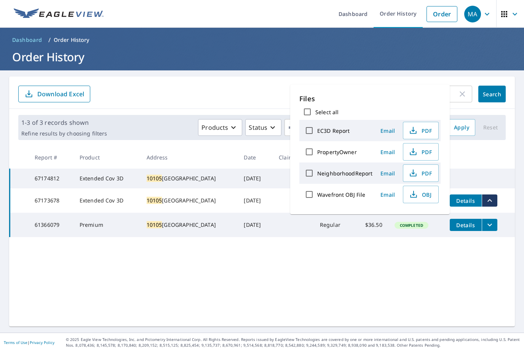 This screenshot has height=352, width=524. I want to click on label: Wavefront OBJ File, so click(341, 194).